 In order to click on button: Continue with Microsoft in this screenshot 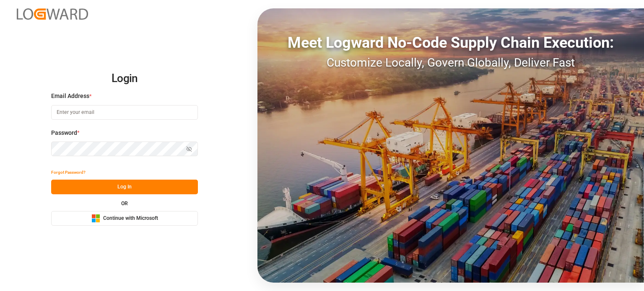, I will do `click(125, 218)`.